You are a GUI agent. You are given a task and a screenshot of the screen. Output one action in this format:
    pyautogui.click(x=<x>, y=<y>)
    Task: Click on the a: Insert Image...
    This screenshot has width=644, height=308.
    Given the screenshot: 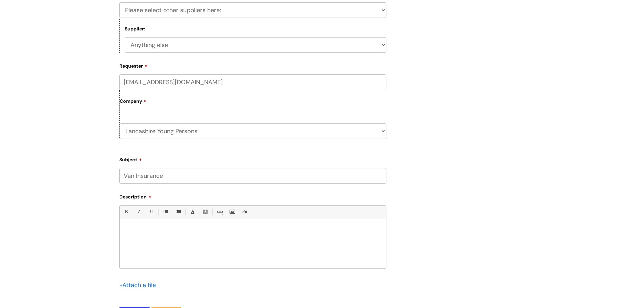 What is the action you would take?
    pyautogui.click(x=232, y=211)
    